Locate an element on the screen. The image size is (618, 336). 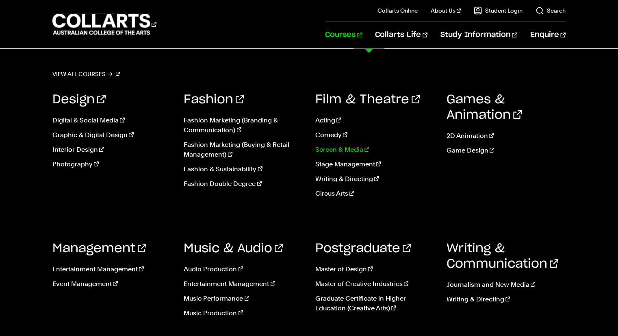
a: Student Login is located at coordinates (498, 11).